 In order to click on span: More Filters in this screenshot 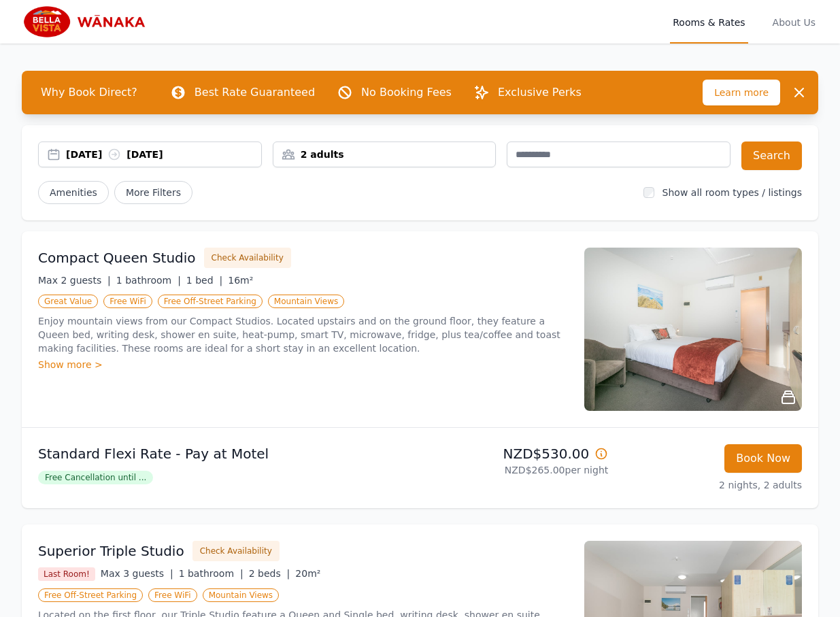, I will do `click(153, 192)`.